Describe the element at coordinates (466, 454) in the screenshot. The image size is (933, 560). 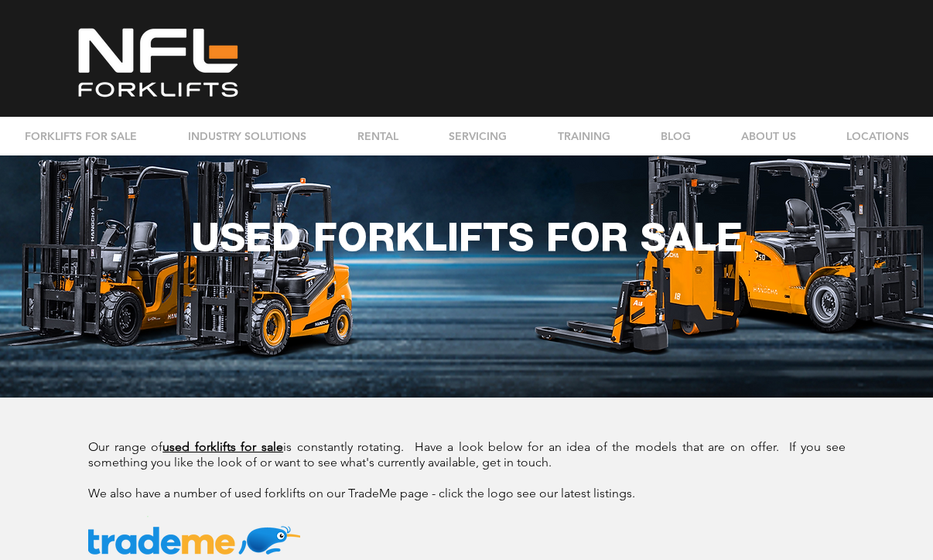
I see `span: Our range of is constantly rotating. Have a look below for an idea of the models that are on offe...` at that location.